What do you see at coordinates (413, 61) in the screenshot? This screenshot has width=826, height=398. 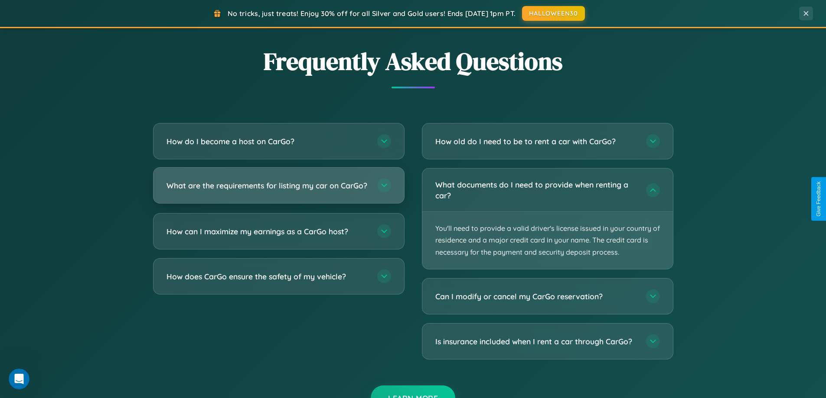 I see `h2: Frequently Asked Questions` at bounding box center [413, 61].